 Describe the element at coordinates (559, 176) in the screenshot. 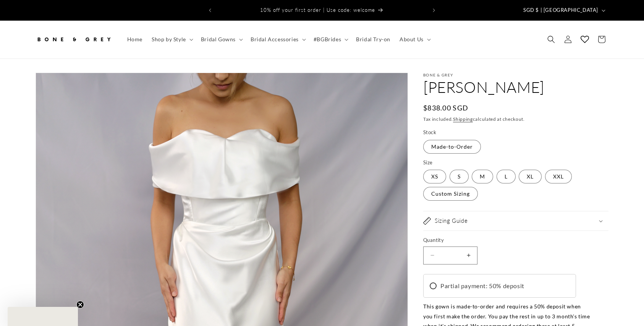

I see `label: XXL` at that location.